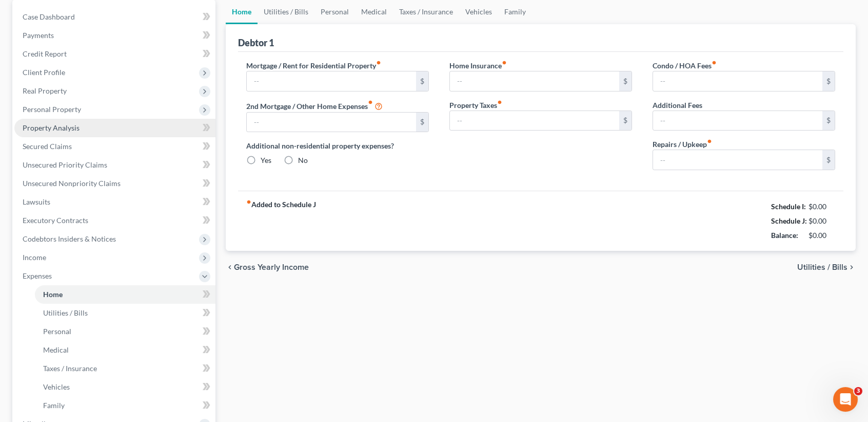  I want to click on i: chevron_left, so click(230, 267).